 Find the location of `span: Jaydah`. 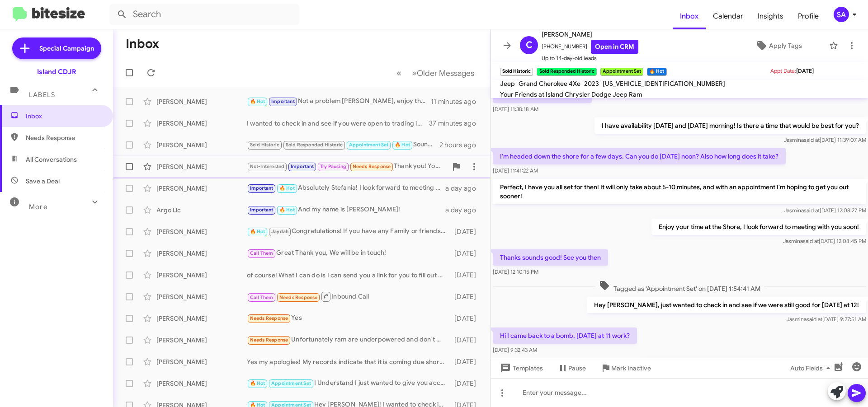

span: Jaydah is located at coordinates (280, 231).